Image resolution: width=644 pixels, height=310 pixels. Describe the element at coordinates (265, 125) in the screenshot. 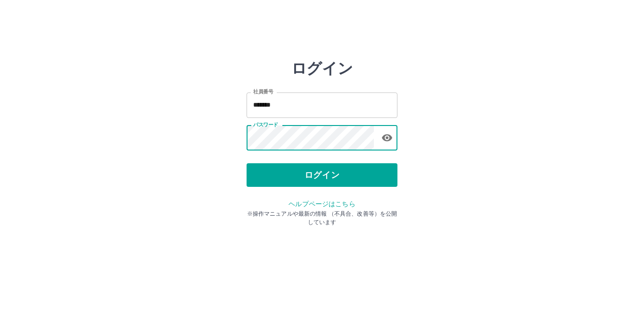

I see `label: パスワード` at that location.